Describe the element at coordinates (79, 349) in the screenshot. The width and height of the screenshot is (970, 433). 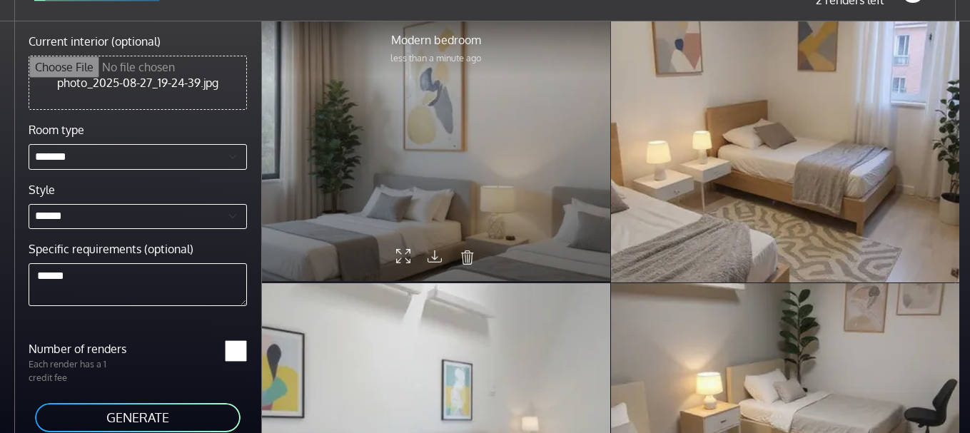
I see `label: Number of renders` at that location.